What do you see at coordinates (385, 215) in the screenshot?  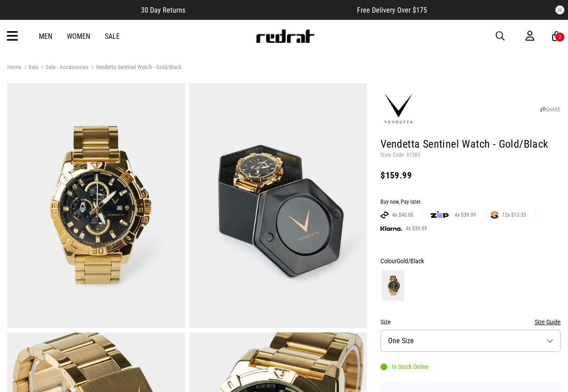 I see `img: AFTERPAY` at bounding box center [385, 215].